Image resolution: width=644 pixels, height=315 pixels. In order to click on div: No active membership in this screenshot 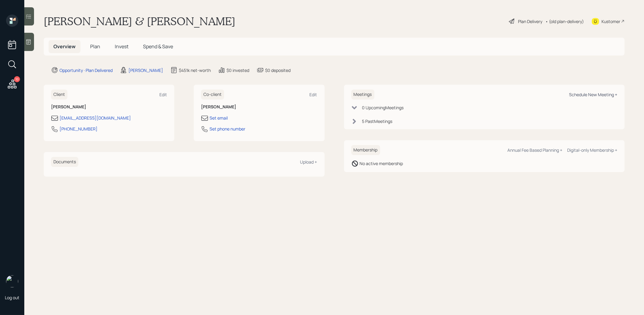, I will do `click(381, 163)`.